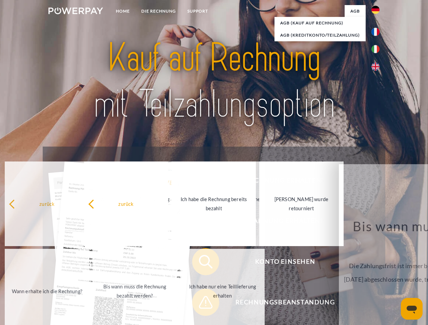  Describe the element at coordinates (47, 291) in the screenshot. I see `div: Wann erhalte ich die Rechnung?` at that location.